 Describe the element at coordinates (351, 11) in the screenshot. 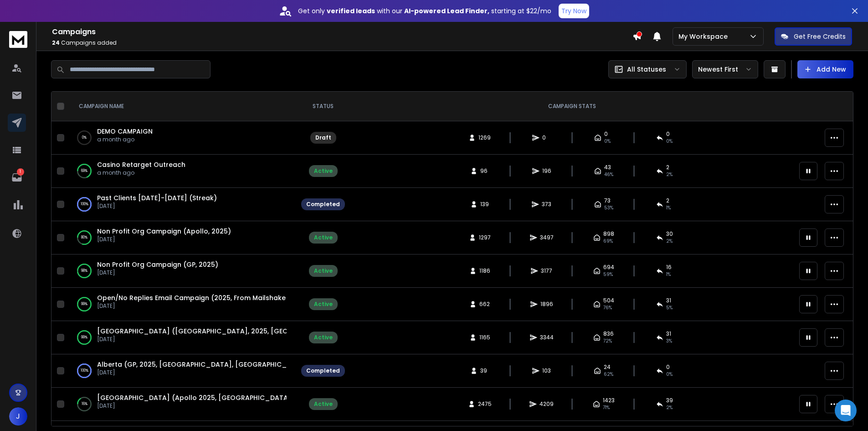

I see `strong: verified leads` at that location.